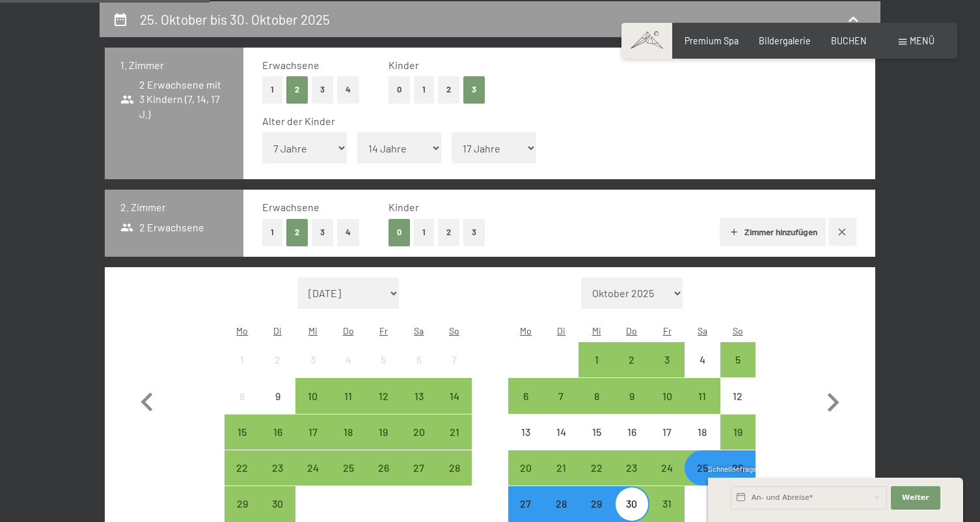  Describe the element at coordinates (313, 432) in the screenshot. I see `div: Wed Sep 17 2025` at that location.